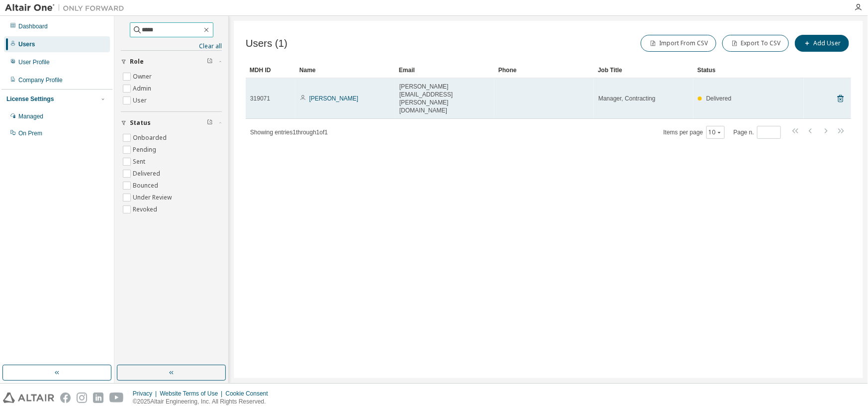  I want to click on p: © 2025 Altair Engineering, Inc. All Rights Reserved., so click(203, 401).